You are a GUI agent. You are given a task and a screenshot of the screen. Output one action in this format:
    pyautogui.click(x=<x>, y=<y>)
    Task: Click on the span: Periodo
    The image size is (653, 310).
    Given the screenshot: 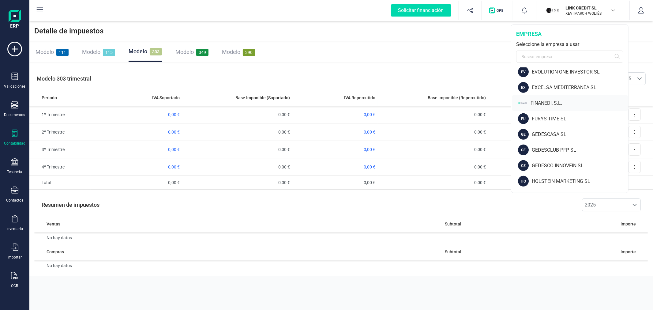 What is the action you would take?
    pyautogui.click(x=49, y=98)
    